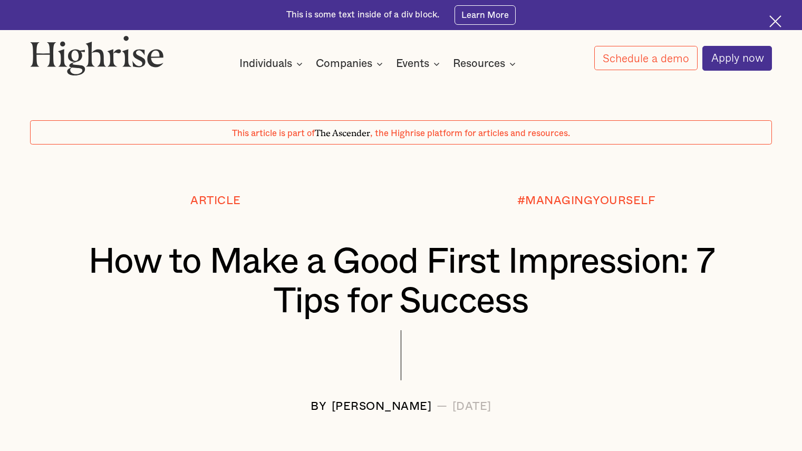 The width and height of the screenshot is (802, 451). I want to click on img: Highrise logo, so click(97, 55).